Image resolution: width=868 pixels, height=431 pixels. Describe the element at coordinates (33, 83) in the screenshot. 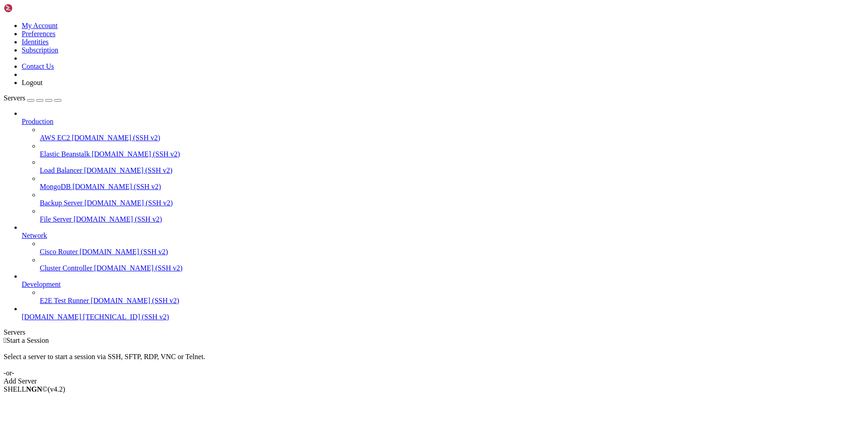

I see `a: Logout` at that location.